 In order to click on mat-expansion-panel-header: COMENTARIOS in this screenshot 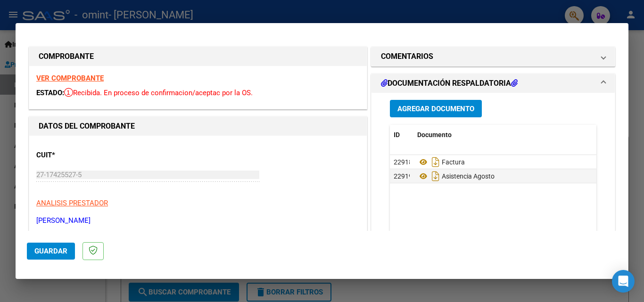, I will do `click(493, 57)`.